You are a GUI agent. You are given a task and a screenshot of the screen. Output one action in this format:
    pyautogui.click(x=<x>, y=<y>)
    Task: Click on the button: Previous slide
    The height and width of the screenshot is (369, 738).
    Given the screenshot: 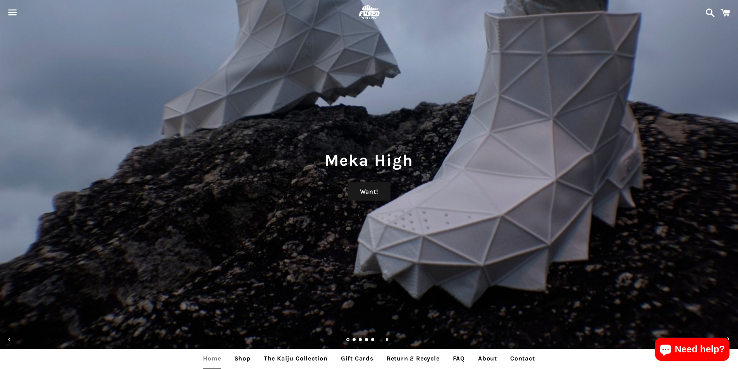 What is the action you would take?
    pyautogui.click(x=10, y=340)
    